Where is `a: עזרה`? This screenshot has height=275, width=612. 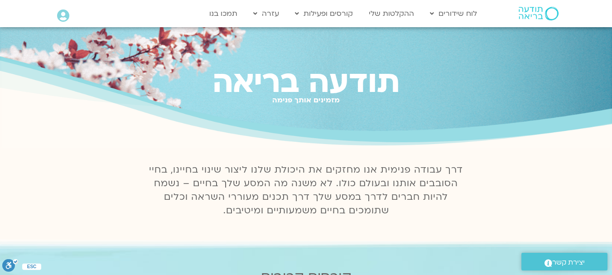
a: עזרה is located at coordinates (266, 14).